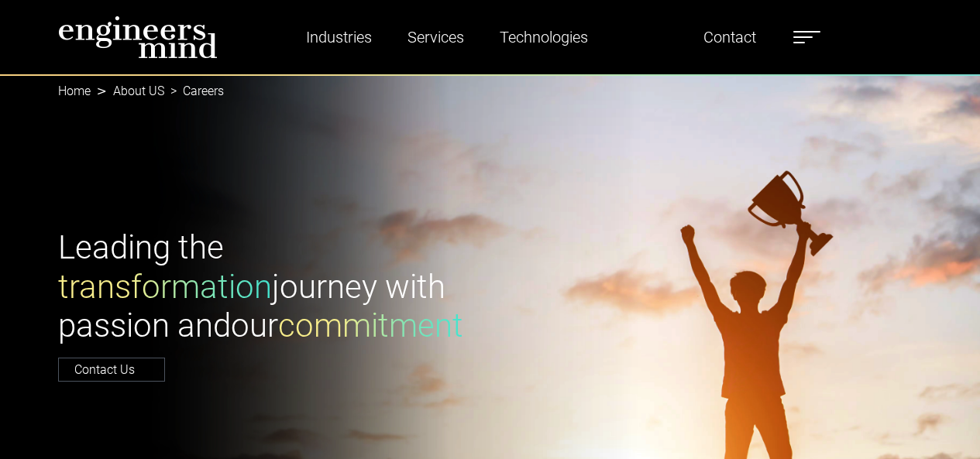  What do you see at coordinates (730, 37) in the screenshot?
I see `a: Contact` at bounding box center [730, 37].